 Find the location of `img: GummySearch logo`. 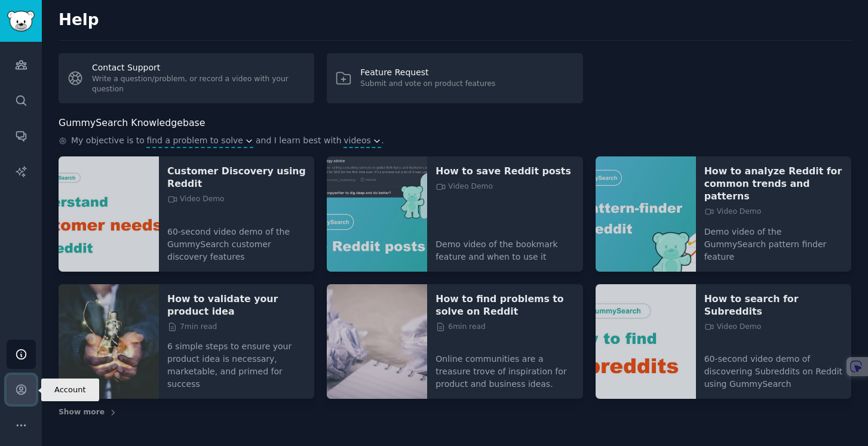

img: GummySearch logo is located at coordinates (21, 21).